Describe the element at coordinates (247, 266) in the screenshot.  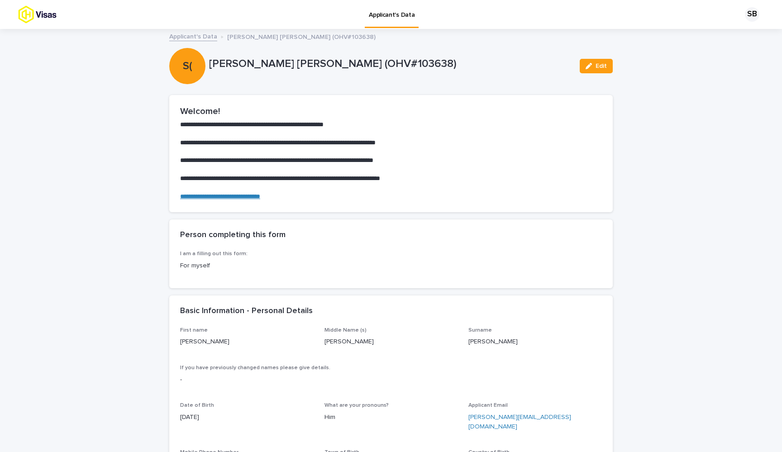
I see `p: For myself` at that location.